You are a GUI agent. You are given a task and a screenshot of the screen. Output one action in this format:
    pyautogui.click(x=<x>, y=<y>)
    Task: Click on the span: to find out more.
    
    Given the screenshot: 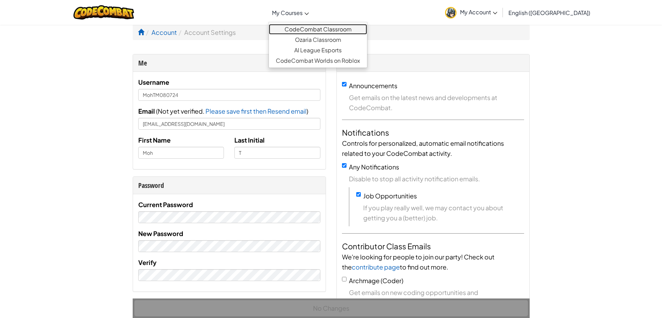 What is the action you would take?
    pyautogui.click(x=424, y=266)
    